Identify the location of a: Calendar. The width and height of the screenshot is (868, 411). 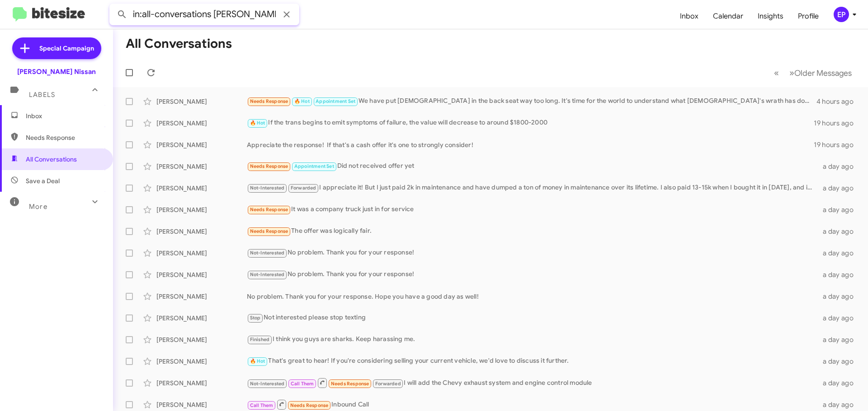
(728, 16).